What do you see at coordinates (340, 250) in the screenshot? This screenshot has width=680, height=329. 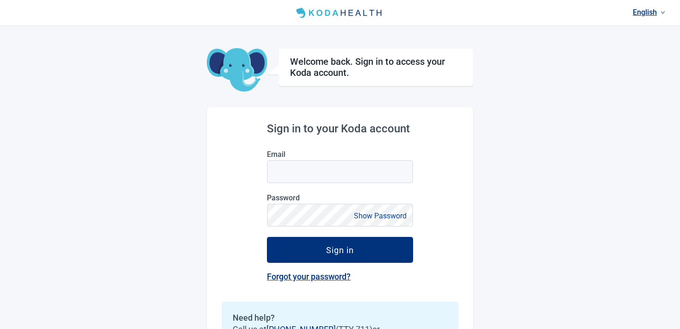 I see `button: Sign in` at bounding box center [340, 250].